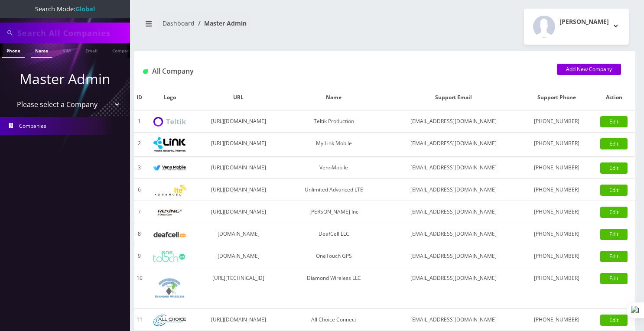  Describe the element at coordinates (139, 288) in the screenshot. I see `td: 10` at that location.